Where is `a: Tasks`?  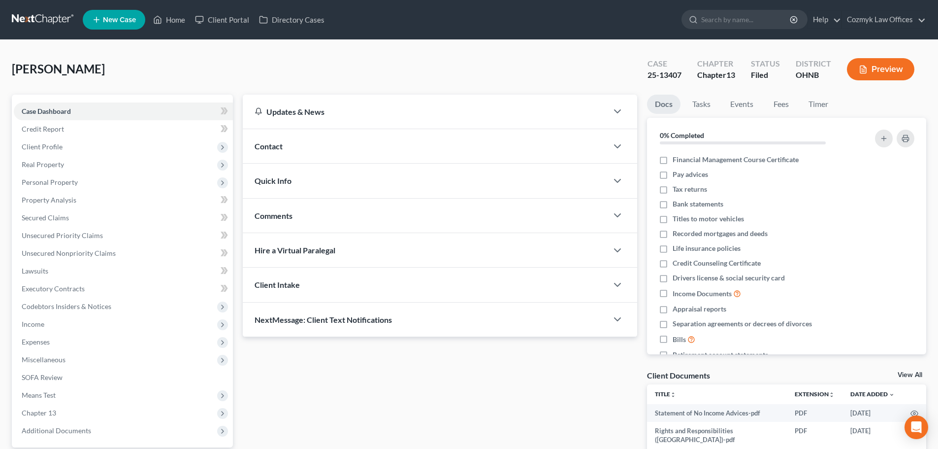
a: Tasks is located at coordinates (701, 104).